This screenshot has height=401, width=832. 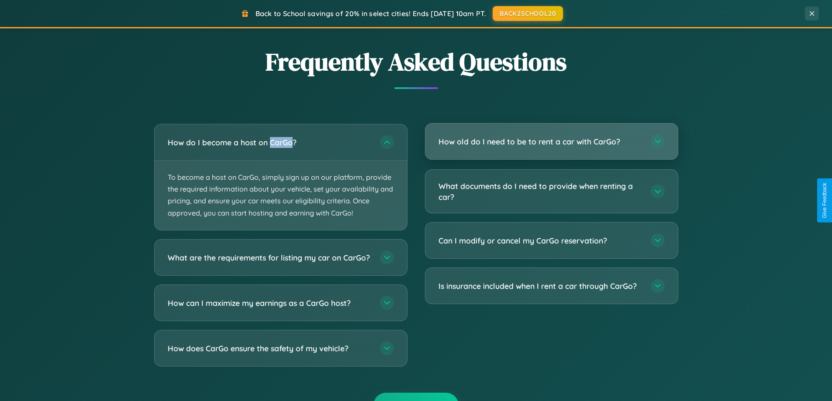 I want to click on h3: How old do I need to be to rent a car with CarGo?, so click(x=540, y=141).